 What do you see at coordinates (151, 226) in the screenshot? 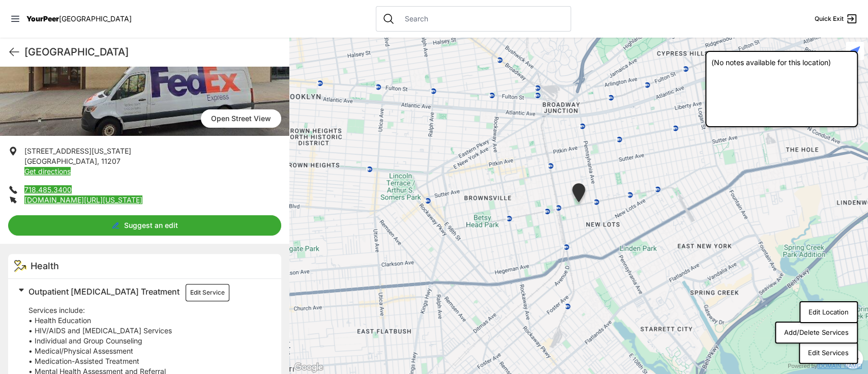
I see `span: Suggest an edit` at bounding box center [151, 226].